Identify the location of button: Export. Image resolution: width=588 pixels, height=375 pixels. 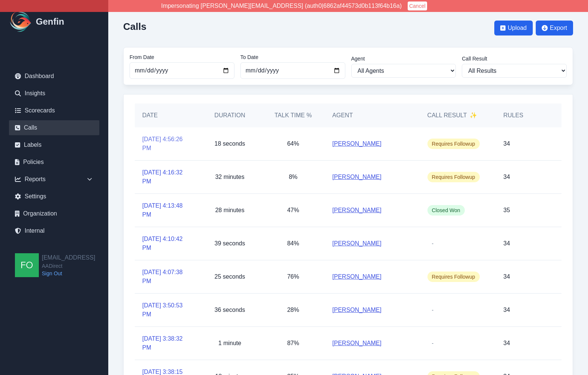
(555, 28).